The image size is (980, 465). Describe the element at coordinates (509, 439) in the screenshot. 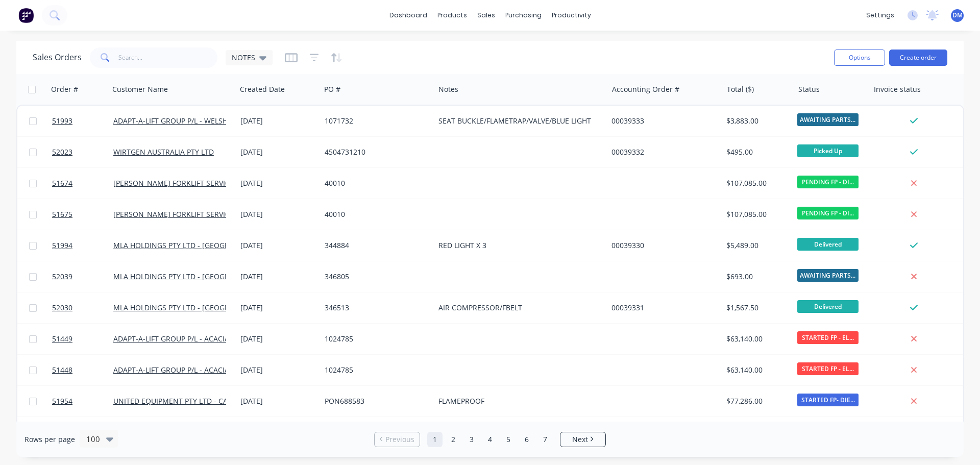

I see `a: Page 5` at that location.